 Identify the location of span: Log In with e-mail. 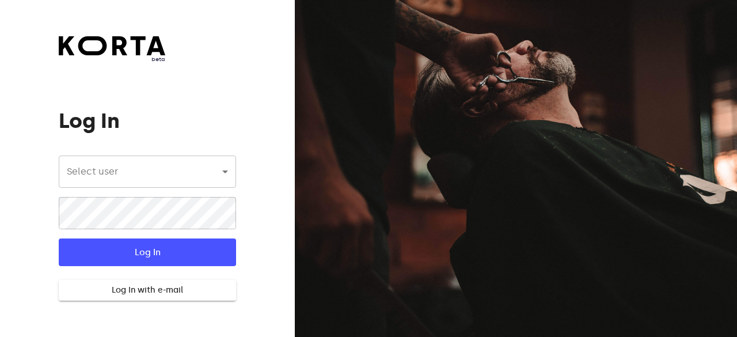
(147, 290).